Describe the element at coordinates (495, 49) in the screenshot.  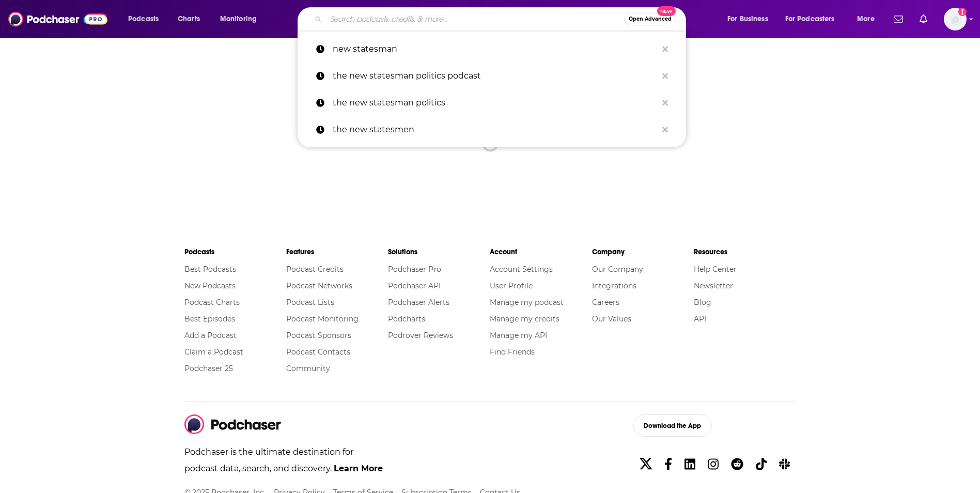
I see `p: new statesman` at that location.